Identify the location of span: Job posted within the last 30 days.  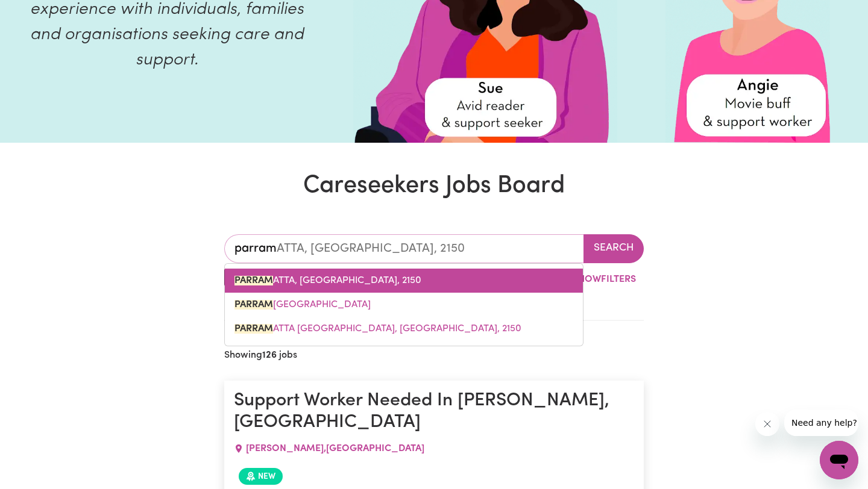
(260, 476).